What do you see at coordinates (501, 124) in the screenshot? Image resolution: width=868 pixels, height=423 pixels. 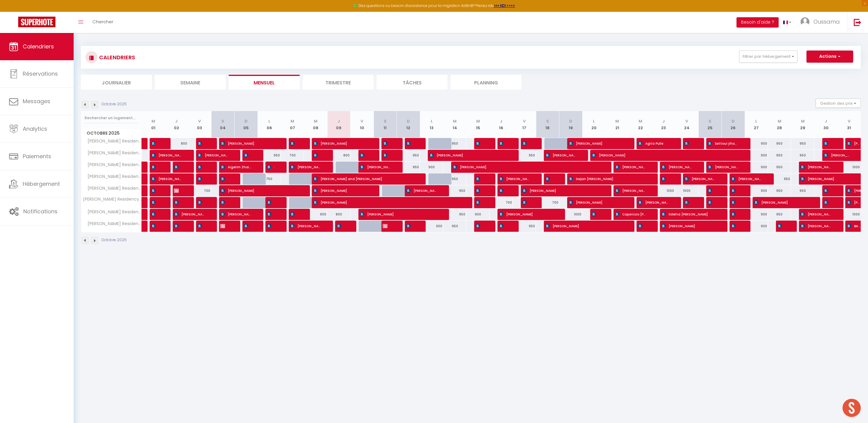 I see `th: 16` at bounding box center [501, 124].